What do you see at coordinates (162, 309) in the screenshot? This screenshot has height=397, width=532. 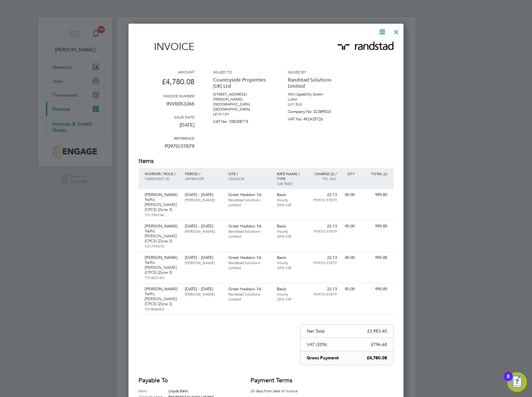 I see `p: TS1808453` at bounding box center [162, 309].